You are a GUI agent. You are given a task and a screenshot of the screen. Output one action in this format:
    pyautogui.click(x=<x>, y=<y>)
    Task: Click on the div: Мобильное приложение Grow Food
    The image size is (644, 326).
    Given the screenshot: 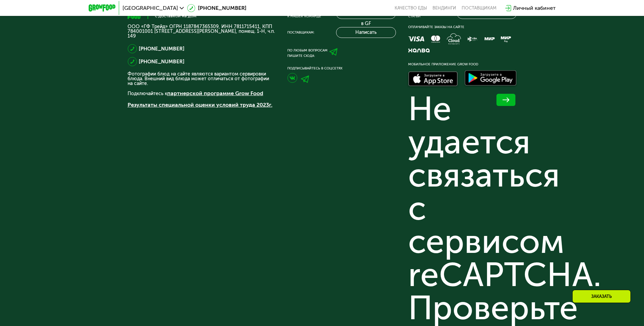 What is the action you would take?
    pyautogui.click(x=462, y=64)
    